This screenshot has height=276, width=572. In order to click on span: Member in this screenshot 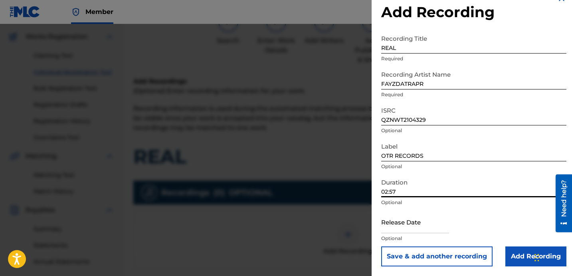, I will do `click(99, 12)`.